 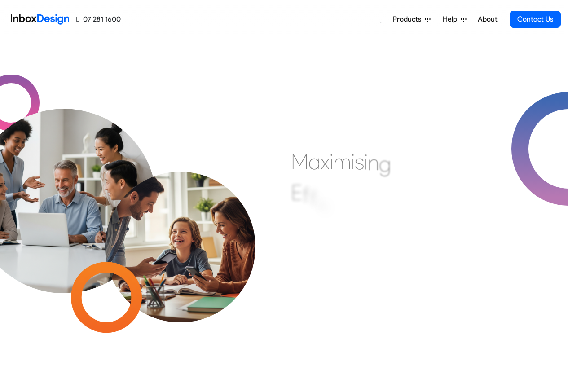 I want to click on div: e, so click(x=340, y=215).